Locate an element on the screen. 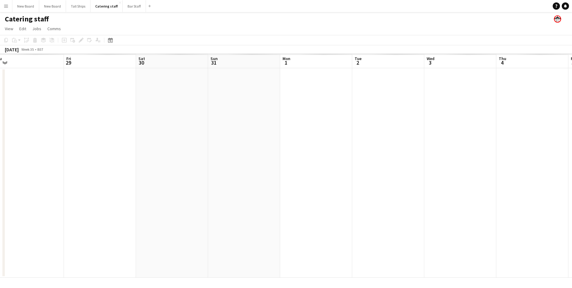 This screenshot has width=572, height=288. button: Tall Ships is located at coordinates (78, 6).